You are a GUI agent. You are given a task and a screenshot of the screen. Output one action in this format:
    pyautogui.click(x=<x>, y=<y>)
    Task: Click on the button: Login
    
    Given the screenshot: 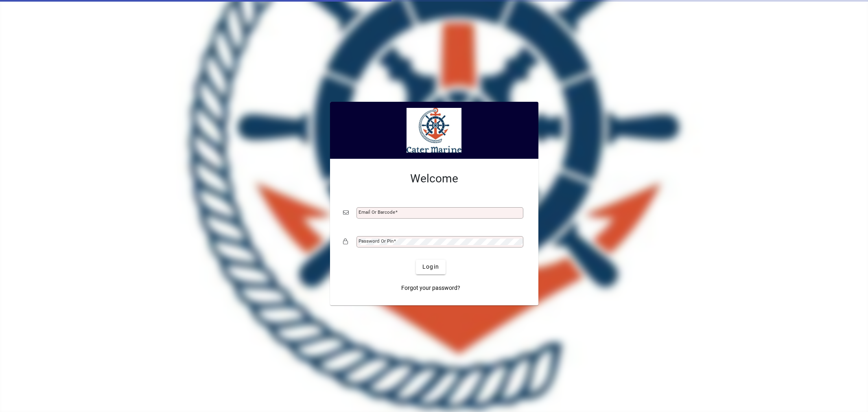 What is the action you would take?
    pyautogui.click(x=431, y=267)
    